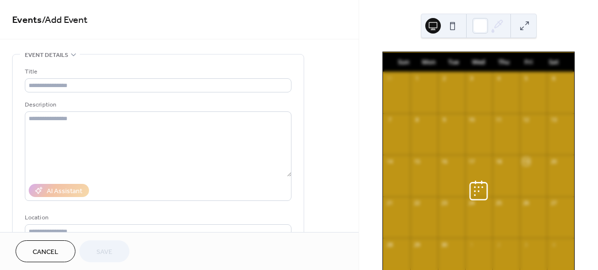 This screenshot has width=598, height=270. I want to click on div: Description, so click(157, 105).